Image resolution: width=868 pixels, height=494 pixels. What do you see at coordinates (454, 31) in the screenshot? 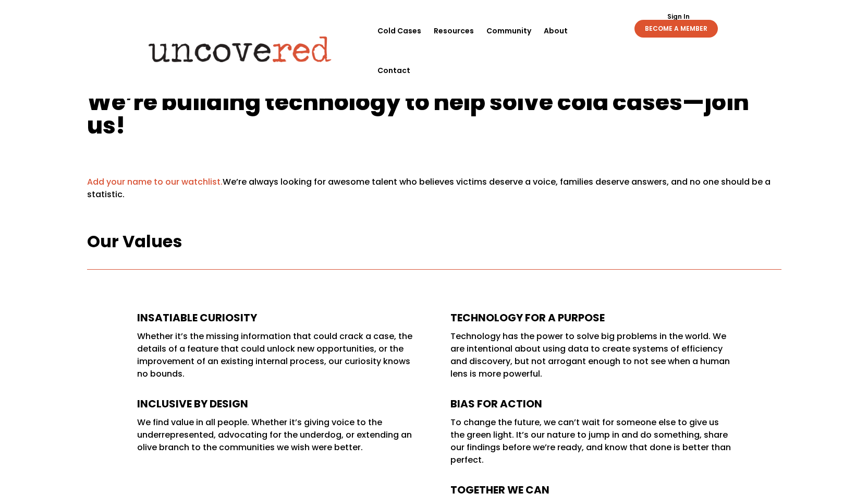
I see `a: Resources` at bounding box center [454, 31].